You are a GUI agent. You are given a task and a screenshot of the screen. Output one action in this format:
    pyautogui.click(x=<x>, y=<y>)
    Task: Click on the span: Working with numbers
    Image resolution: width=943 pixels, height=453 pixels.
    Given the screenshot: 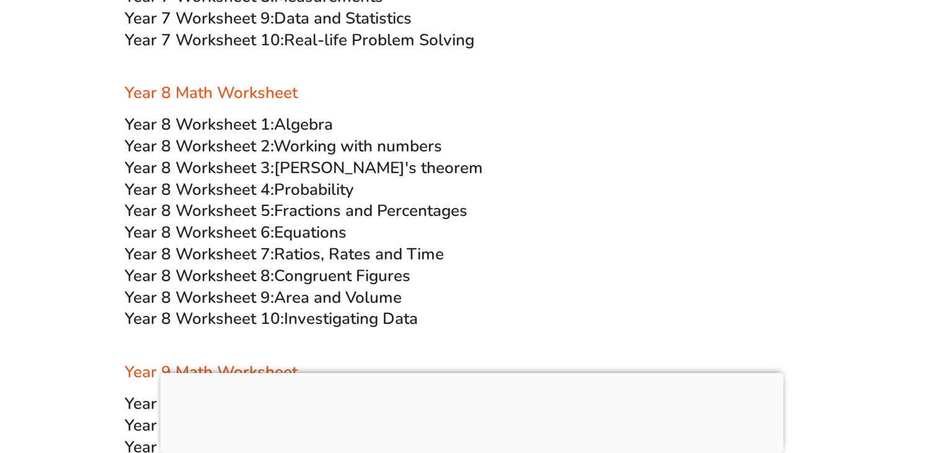 What is the action you would take?
    pyautogui.click(x=358, y=146)
    